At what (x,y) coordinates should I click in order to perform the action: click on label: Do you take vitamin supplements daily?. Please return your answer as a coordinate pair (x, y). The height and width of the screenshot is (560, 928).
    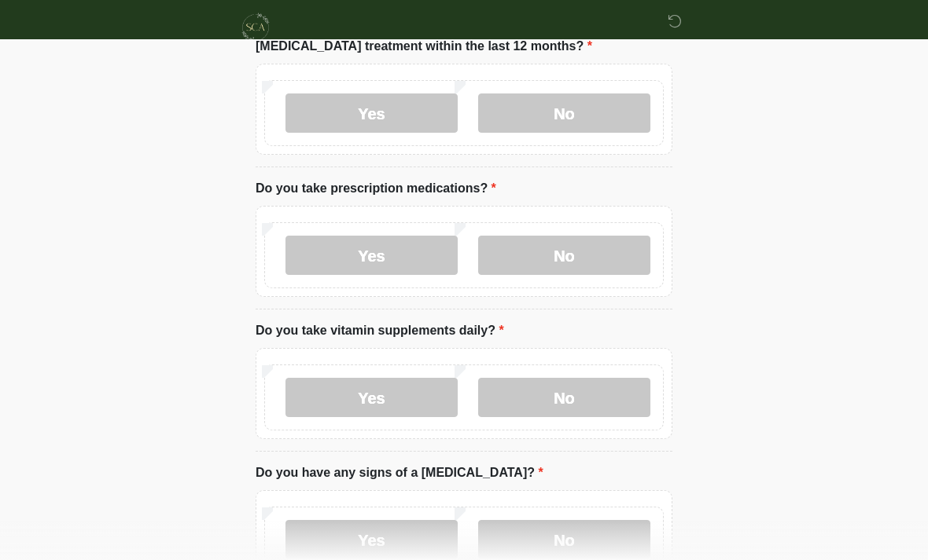
    Looking at the image, I should click on (380, 331).